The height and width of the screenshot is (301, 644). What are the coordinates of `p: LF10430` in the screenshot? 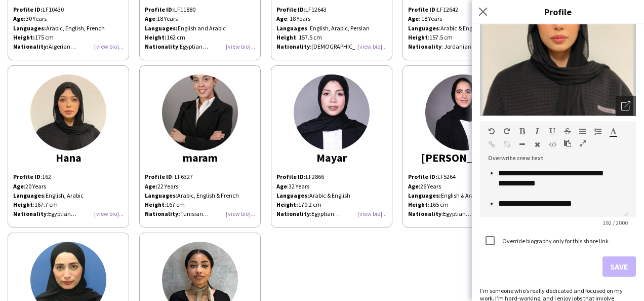 It's located at (68, 10).